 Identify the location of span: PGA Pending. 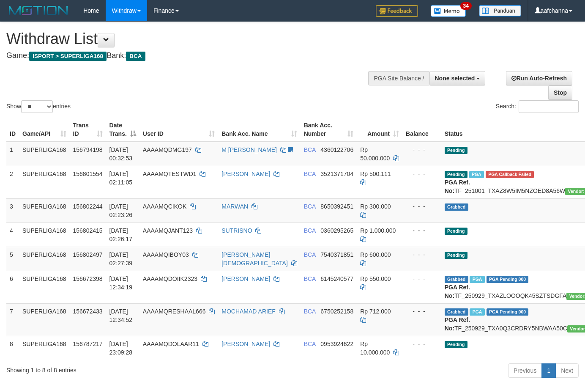
(508, 279).